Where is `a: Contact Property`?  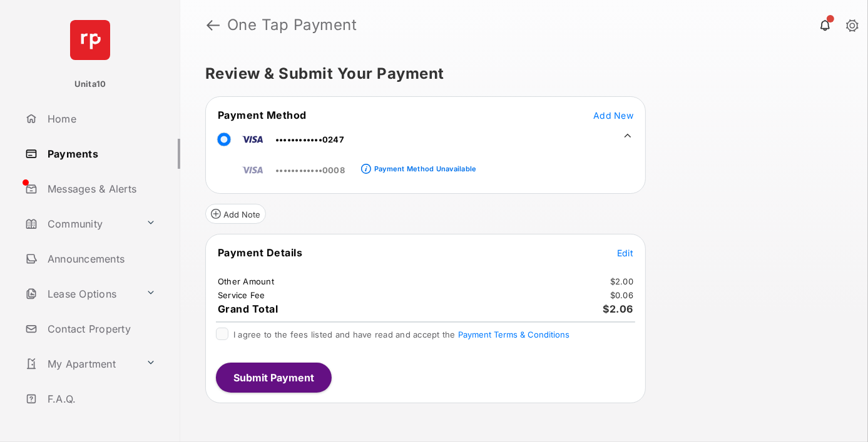 a: Contact Property is located at coordinates (100, 329).